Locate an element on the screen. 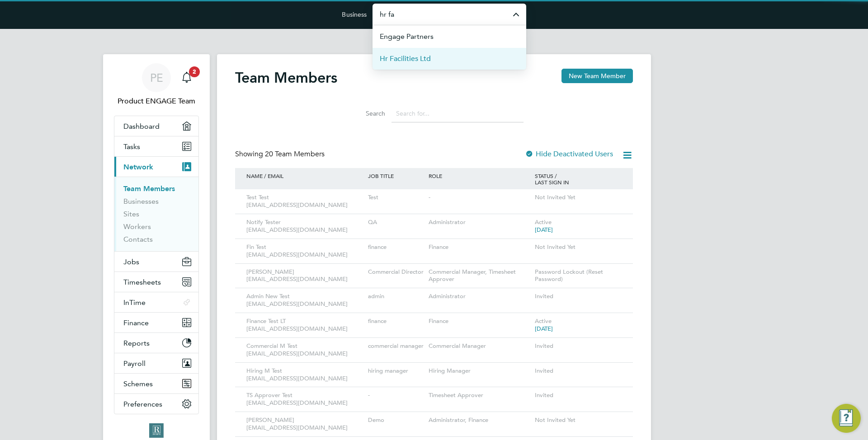 Image resolution: width=868 pixels, height=440 pixels. div: Test is located at coordinates (396, 197).